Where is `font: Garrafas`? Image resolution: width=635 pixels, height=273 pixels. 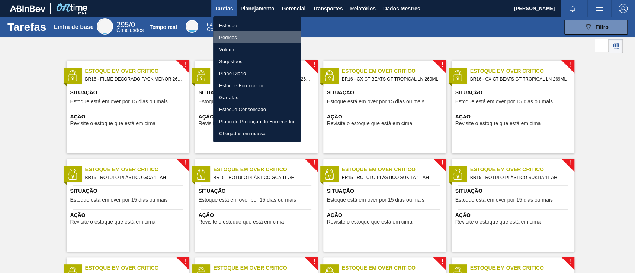
font: Garrafas is located at coordinates (229, 97).